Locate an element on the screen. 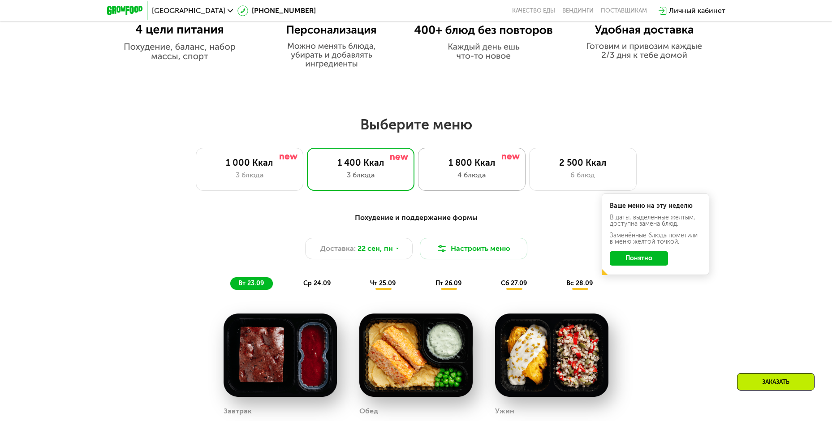 The width and height of the screenshot is (832, 421). div: В даты, выделенные желтым, доступна замена блюд. is located at coordinates (655, 221).